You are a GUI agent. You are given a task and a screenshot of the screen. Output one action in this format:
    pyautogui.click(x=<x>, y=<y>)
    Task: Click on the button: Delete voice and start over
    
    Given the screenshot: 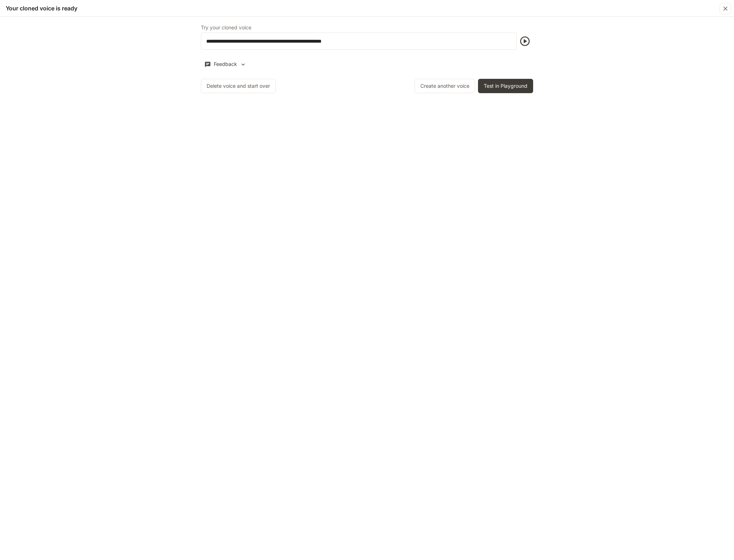 What is the action you would take?
    pyautogui.click(x=238, y=86)
    